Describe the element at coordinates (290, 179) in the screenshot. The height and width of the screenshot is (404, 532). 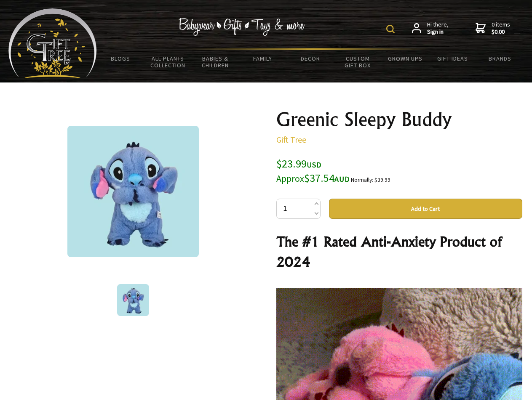
I see `small: Approx` at that location.